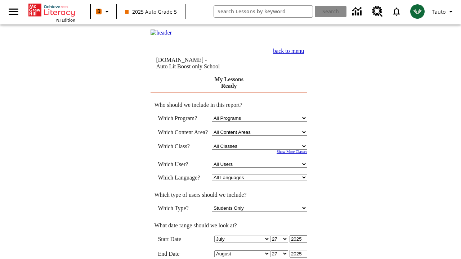 The image size is (461, 259). I want to click on a: back to menu, so click(288, 51).